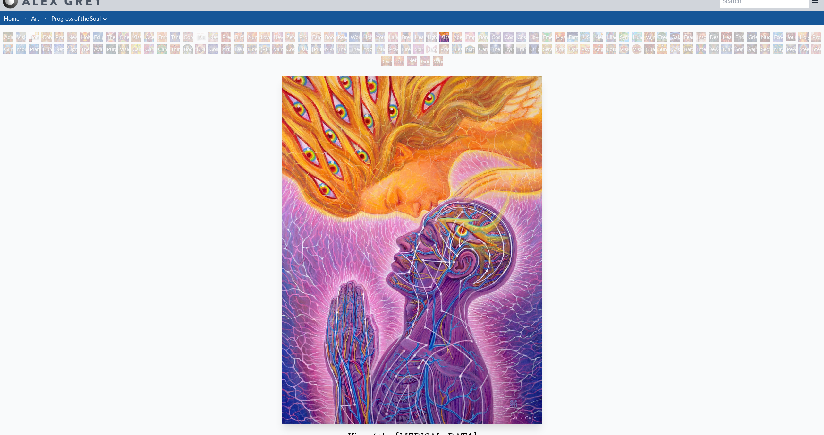  Describe the element at coordinates (624, 37) in the screenshot. I see `div: Symbiosis: Gall Wasp & Oak Tree` at that location.